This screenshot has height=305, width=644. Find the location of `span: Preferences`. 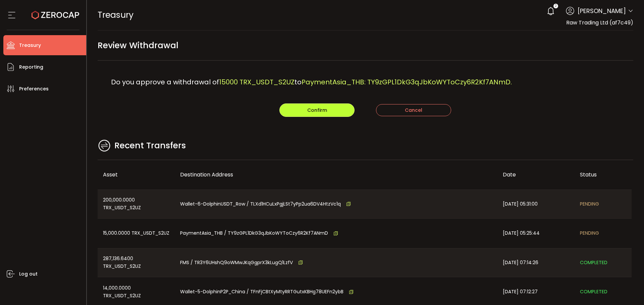

span: Preferences is located at coordinates (34, 89).